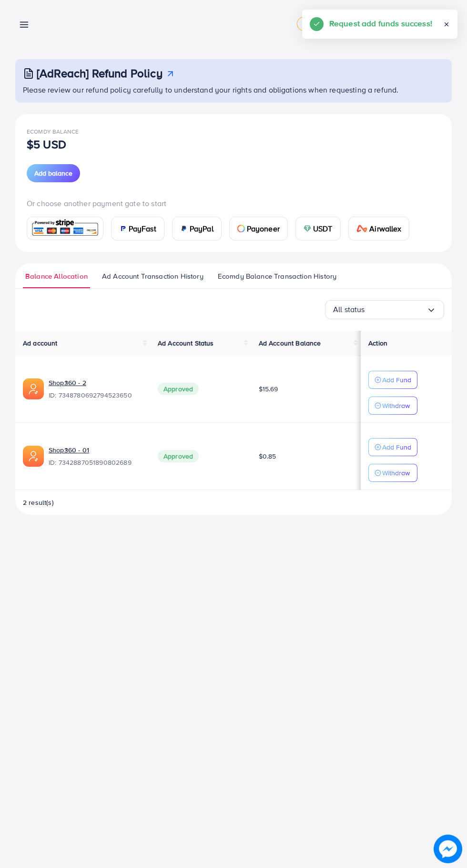 The image size is (467, 868). Describe the element at coordinates (268, 389) in the screenshot. I see `span: $15.69` at that location.